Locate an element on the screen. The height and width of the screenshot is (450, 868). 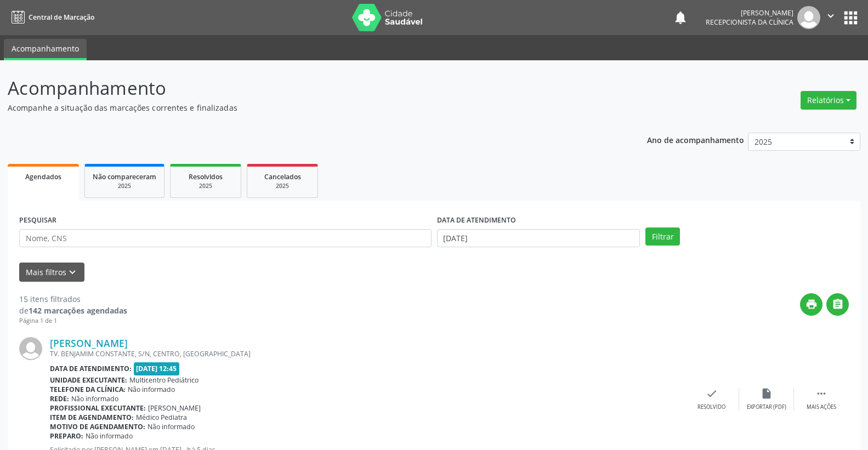
button: apps is located at coordinates (851, 17).